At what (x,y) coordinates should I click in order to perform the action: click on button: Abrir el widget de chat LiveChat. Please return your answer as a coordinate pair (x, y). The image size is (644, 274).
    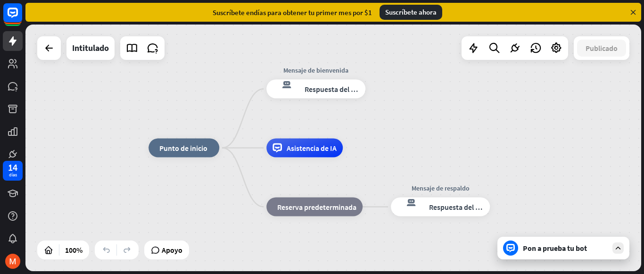
    Looking at the image, I should click on (21, 18).